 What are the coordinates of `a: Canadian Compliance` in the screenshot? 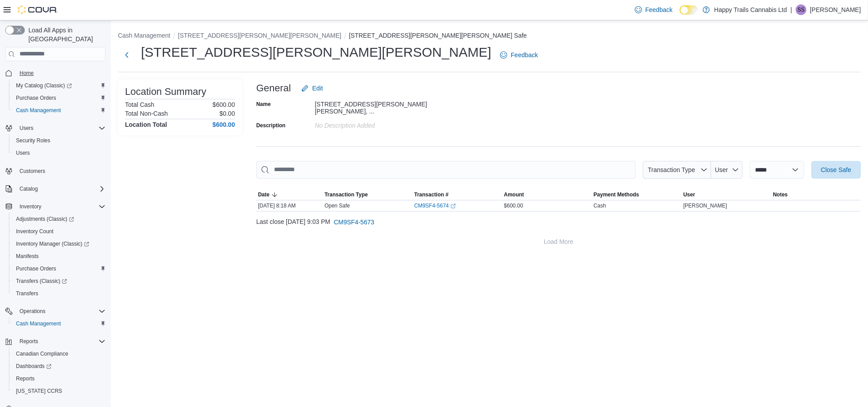 It's located at (42, 354).